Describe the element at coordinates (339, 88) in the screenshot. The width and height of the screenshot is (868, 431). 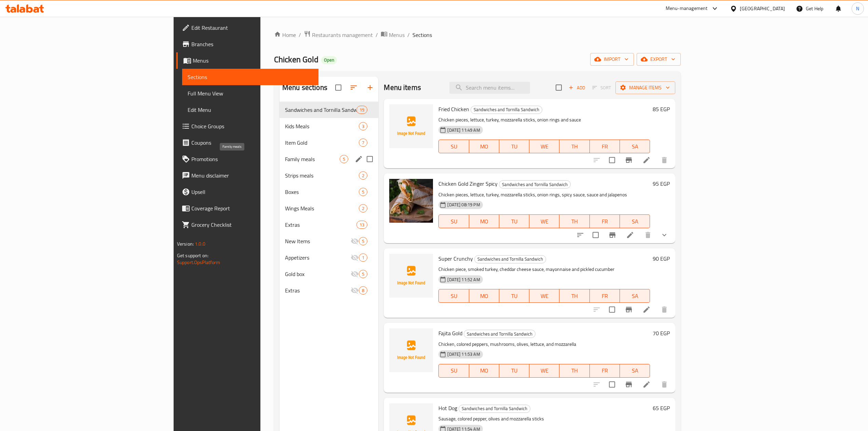
I see `span: Select all sections` at that location.